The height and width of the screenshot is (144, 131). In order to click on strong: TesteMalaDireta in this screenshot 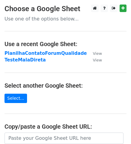, I will do `click(25, 60)`.